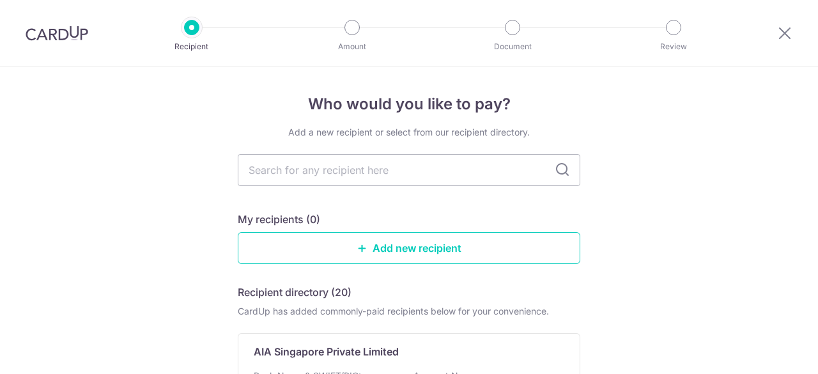  Describe the element at coordinates (409, 104) in the screenshot. I see `h4: Who would you like to pay?` at that location.